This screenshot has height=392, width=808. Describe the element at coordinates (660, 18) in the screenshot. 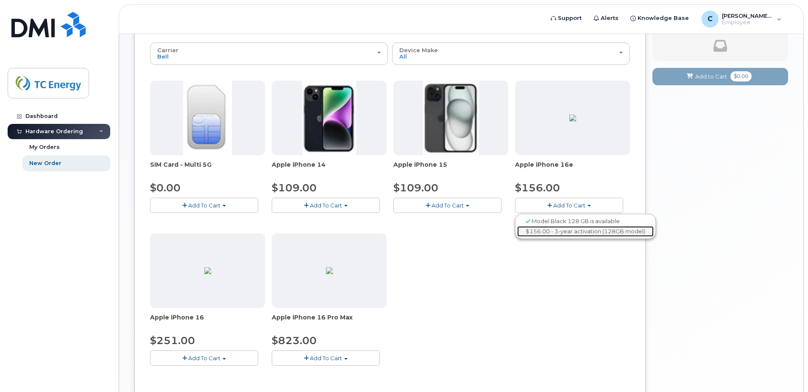

I see `a: Knowledge Base` at that location.